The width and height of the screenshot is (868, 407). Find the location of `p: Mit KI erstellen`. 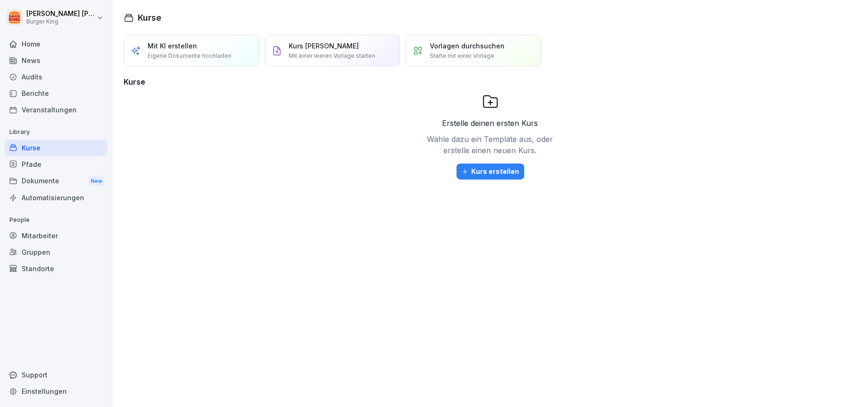

p: Mit KI erstellen is located at coordinates (172, 45).